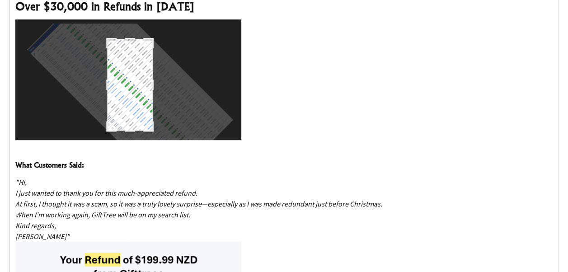 The image size is (568, 272). I want to click on em: "Hi,, so click(21, 182).